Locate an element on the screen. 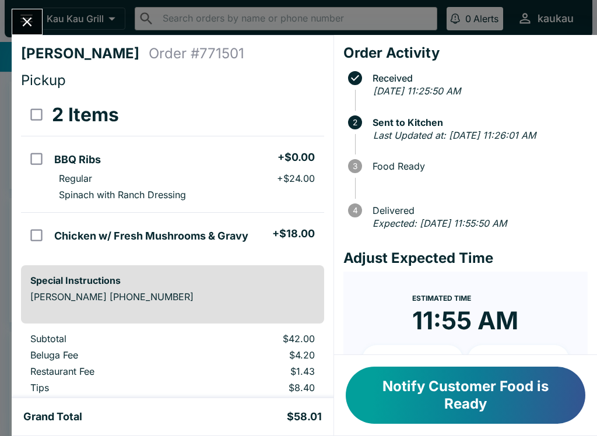 This screenshot has width=597, height=436. span: Delivered is located at coordinates (477, 210).